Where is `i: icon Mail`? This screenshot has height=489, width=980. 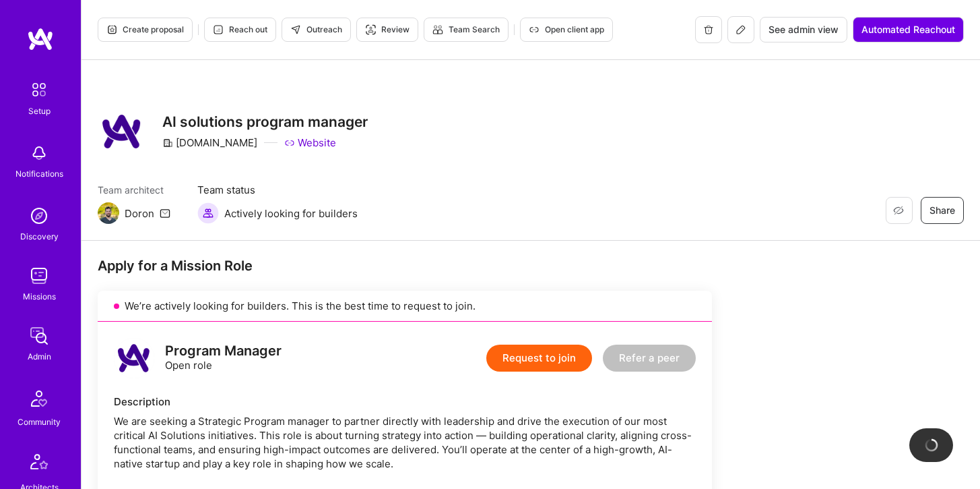
i: icon Mail is located at coordinates (165, 213).